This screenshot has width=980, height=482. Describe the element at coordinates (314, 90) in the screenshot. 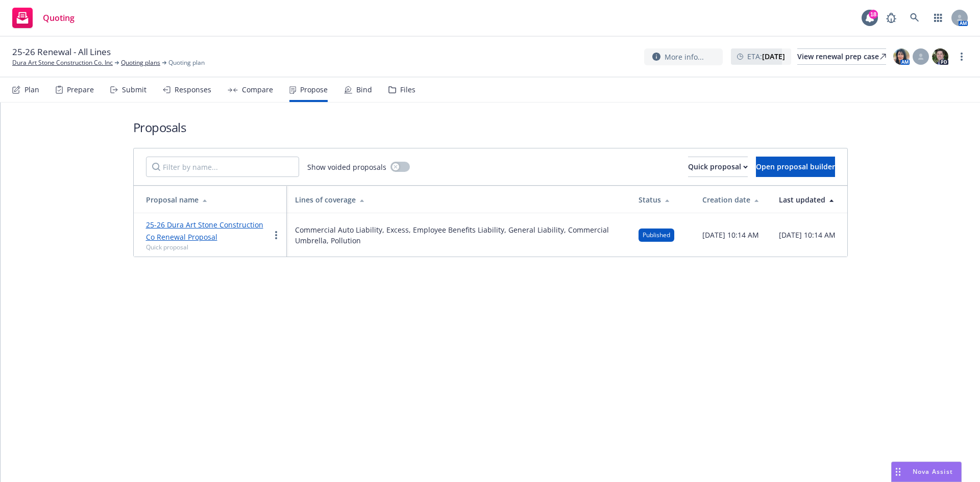

I see `div: Propose` at that location.